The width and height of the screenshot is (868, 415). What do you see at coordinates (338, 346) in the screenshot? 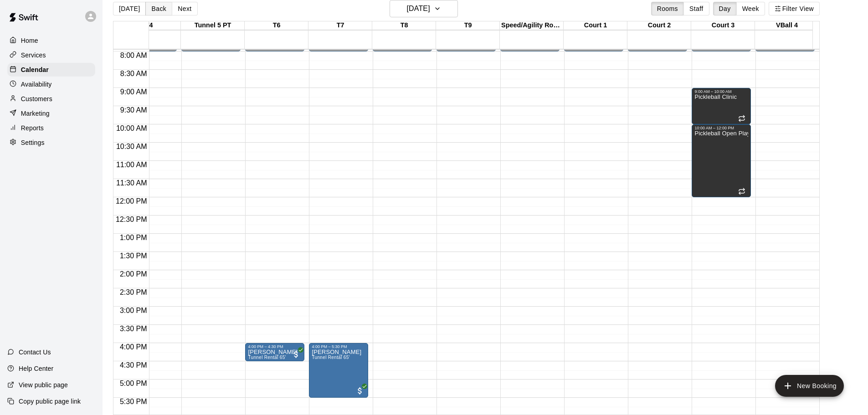
I see `div: 4:00 PM – 5:30 PM` at bounding box center [338, 346].